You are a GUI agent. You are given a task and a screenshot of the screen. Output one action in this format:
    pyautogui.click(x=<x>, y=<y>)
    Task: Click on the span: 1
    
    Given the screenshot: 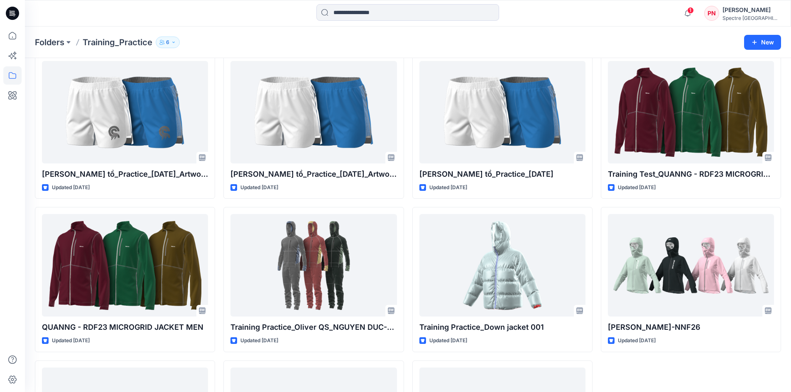 What is the action you would take?
    pyautogui.click(x=691, y=10)
    